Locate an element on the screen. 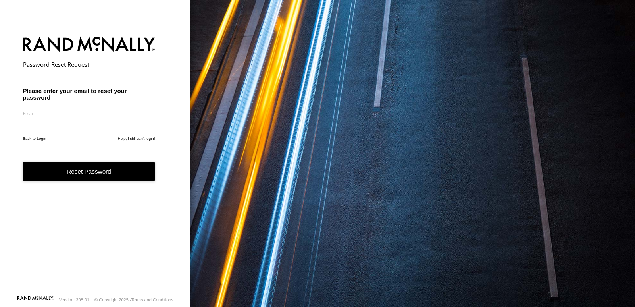  a: Back to Login is located at coordinates (35, 138).